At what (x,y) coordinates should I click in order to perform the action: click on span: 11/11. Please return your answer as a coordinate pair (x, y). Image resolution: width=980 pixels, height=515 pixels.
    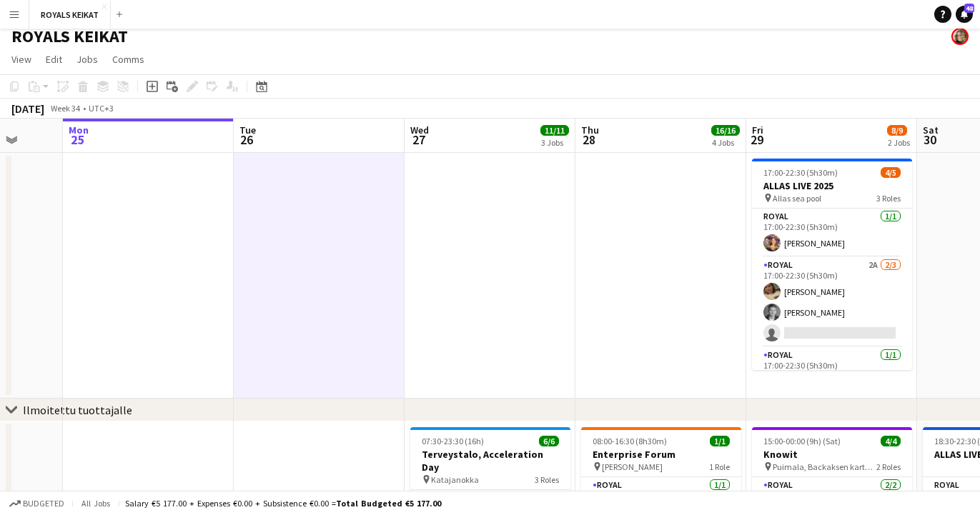
    Looking at the image, I should click on (555, 130).